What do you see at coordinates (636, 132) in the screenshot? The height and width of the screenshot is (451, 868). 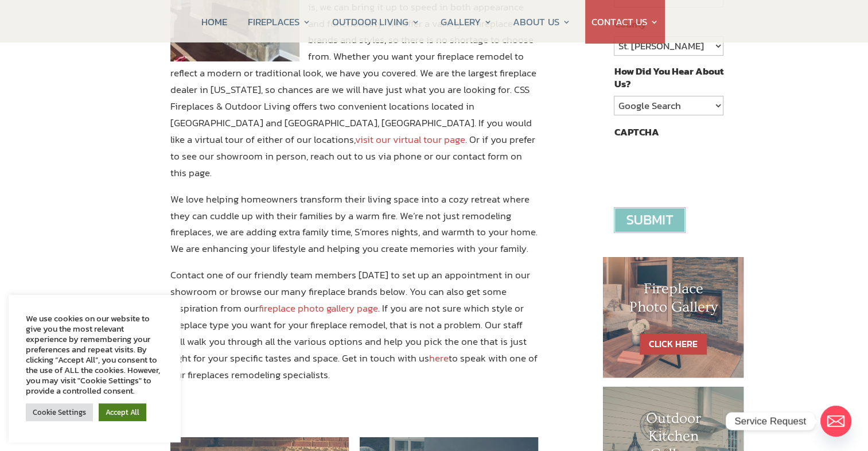 I see `label: CAPTCHA` at bounding box center [636, 132].